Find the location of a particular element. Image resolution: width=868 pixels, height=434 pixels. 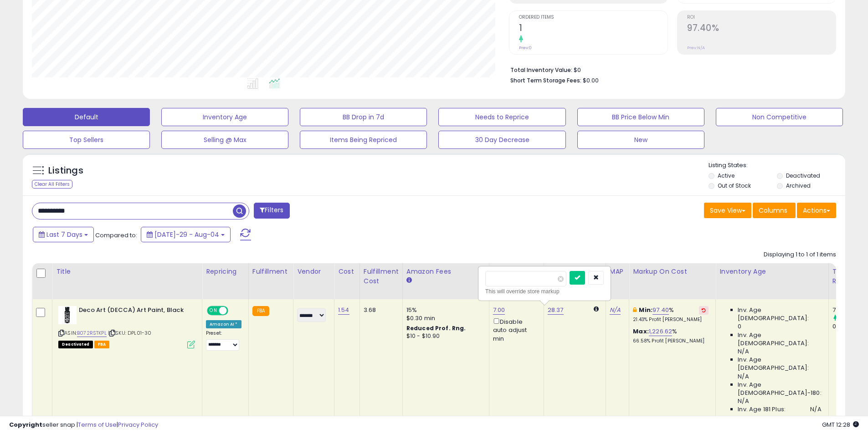

button: 30 Day Decrease is located at coordinates (501, 140).